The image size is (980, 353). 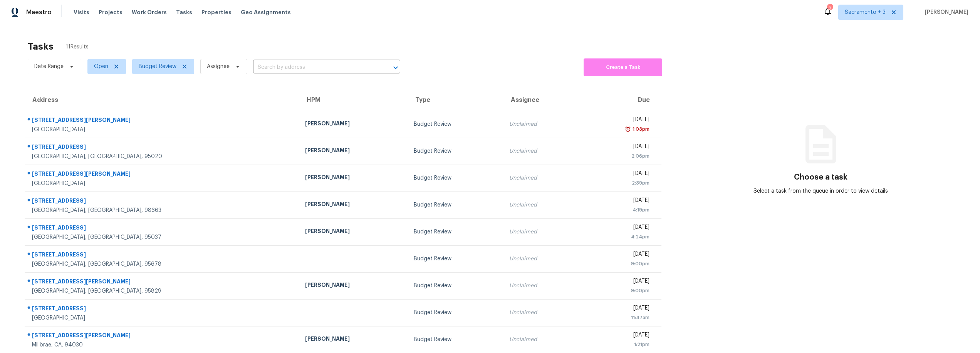 What do you see at coordinates (266, 12) in the screenshot?
I see `span: Geo Assignments` at bounding box center [266, 12].